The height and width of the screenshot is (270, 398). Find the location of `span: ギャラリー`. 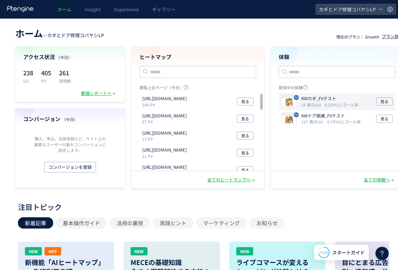

span: ギャラリー is located at coordinates (164, 9).